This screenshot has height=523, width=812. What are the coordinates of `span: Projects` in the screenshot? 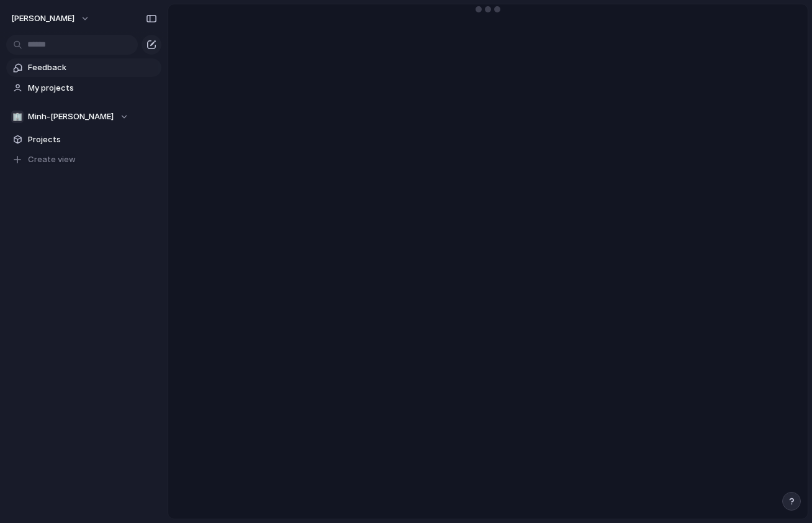 It's located at (93, 139).